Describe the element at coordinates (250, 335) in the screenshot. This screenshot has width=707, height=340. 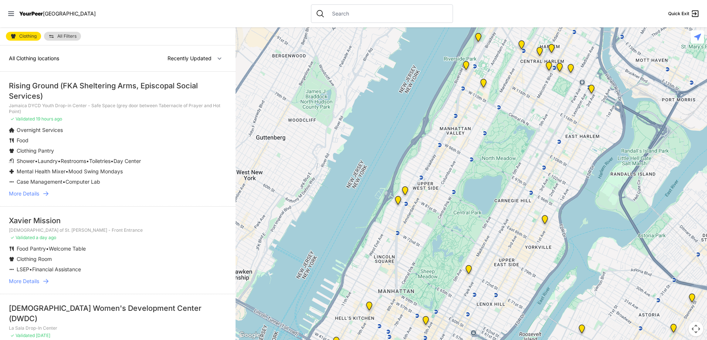
I see `a: Open this area in Google Maps (opens a new window)` at that location.